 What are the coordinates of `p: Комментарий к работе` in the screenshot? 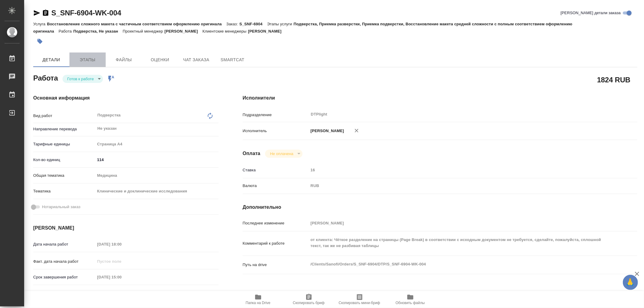 It's located at (275, 243).